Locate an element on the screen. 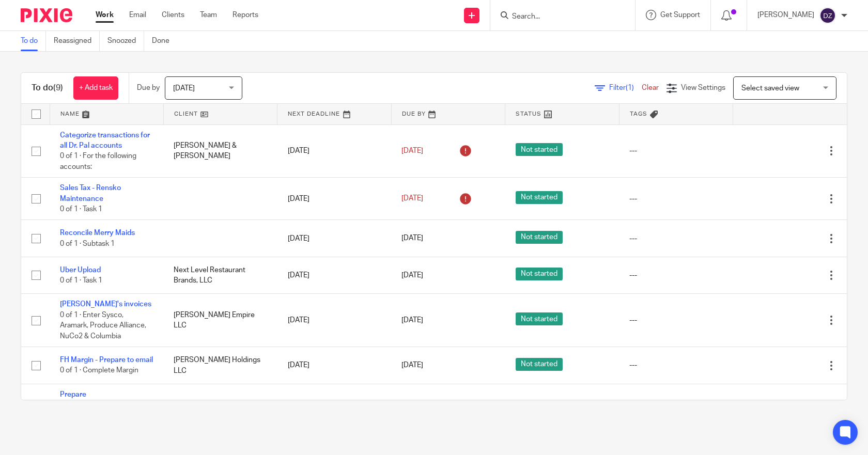 Image resolution: width=868 pixels, height=455 pixels. span: 0 of 1 · Enter Sysco, Aramark, Produce Alliance, NuCo2 & Columbia is located at coordinates (103, 325).